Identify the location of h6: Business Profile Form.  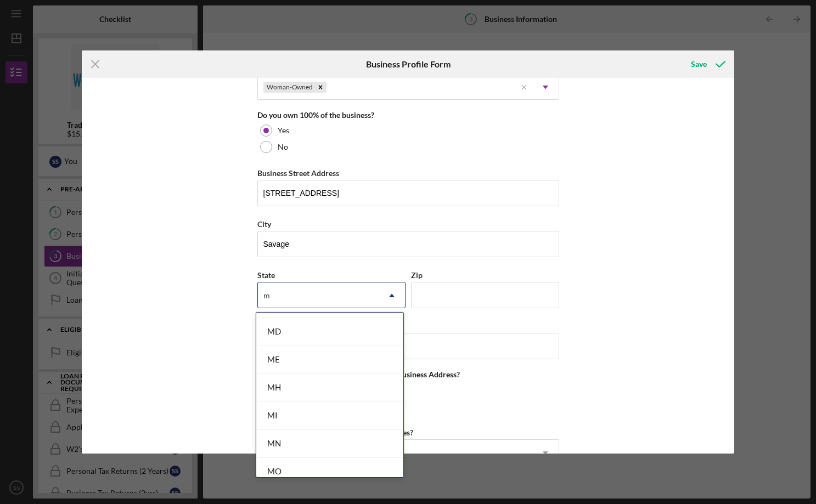
(408, 64).